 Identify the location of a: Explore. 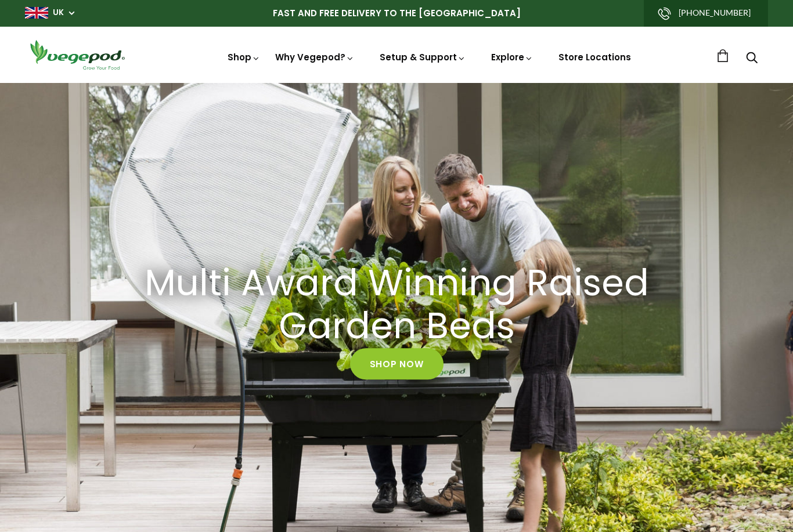
(512, 57).